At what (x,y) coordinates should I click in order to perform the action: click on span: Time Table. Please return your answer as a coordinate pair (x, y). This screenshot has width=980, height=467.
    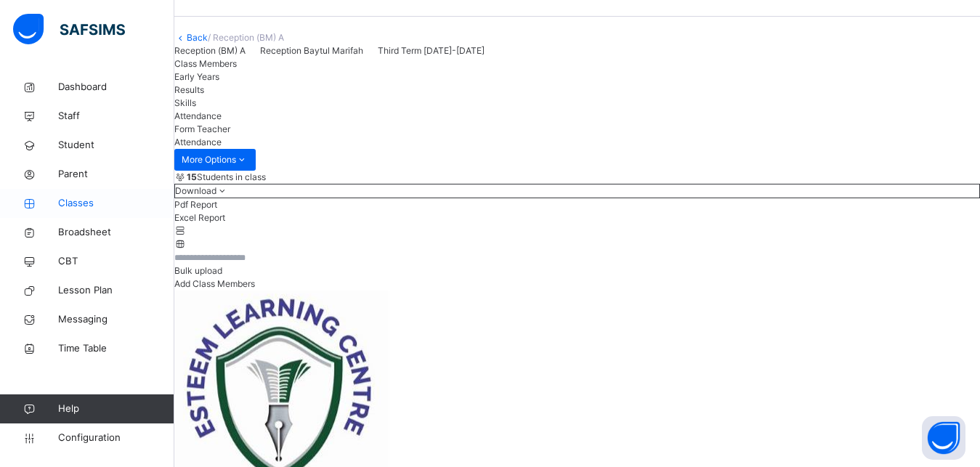
    Looking at the image, I should click on (117, 349).